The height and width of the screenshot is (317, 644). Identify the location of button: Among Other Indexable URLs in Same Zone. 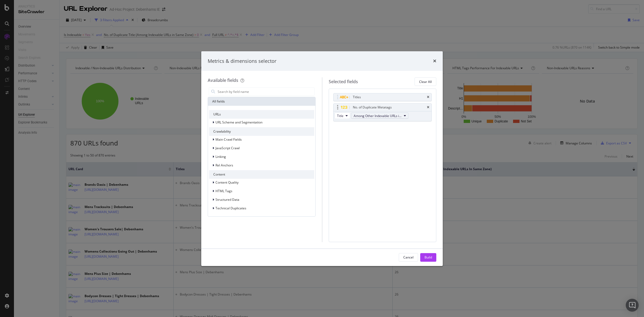
(380, 115).